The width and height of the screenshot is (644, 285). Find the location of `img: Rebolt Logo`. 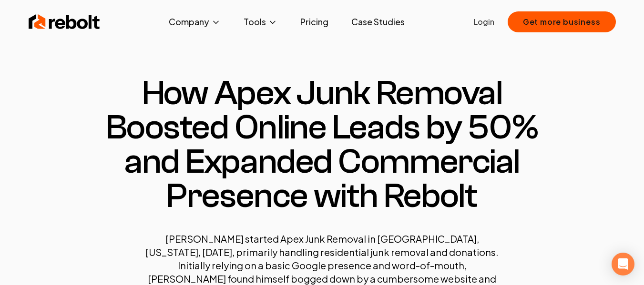

img: Rebolt Logo is located at coordinates (64, 22).